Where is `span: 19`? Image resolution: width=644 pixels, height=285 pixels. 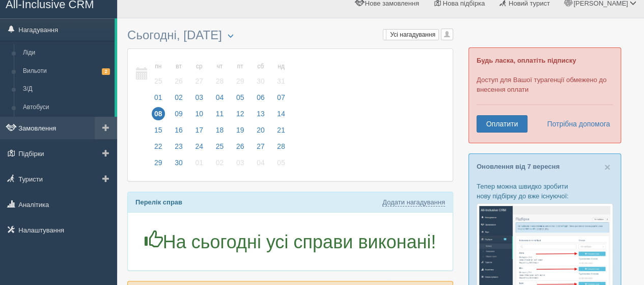 span: 19 is located at coordinates (241, 130).